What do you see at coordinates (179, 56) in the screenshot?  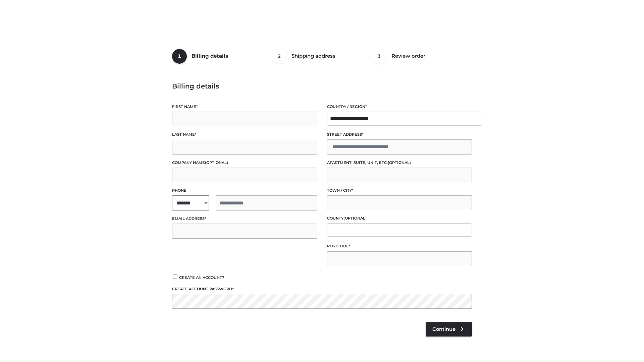 I see `span: 1` at bounding box center [179, 56].